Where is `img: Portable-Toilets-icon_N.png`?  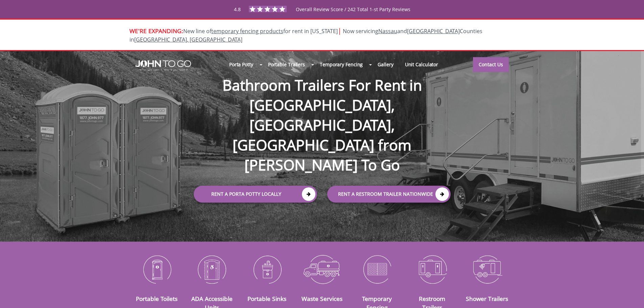 img: Portable-Toilets-icon_N.png is located at coordinates (157, 269).